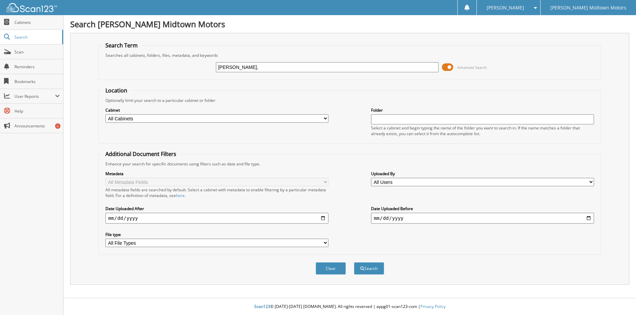 The image size is (636, 315). Describe the element at coordinates (262, 306) in the screenshot. I see `span: Scan123` at that location.